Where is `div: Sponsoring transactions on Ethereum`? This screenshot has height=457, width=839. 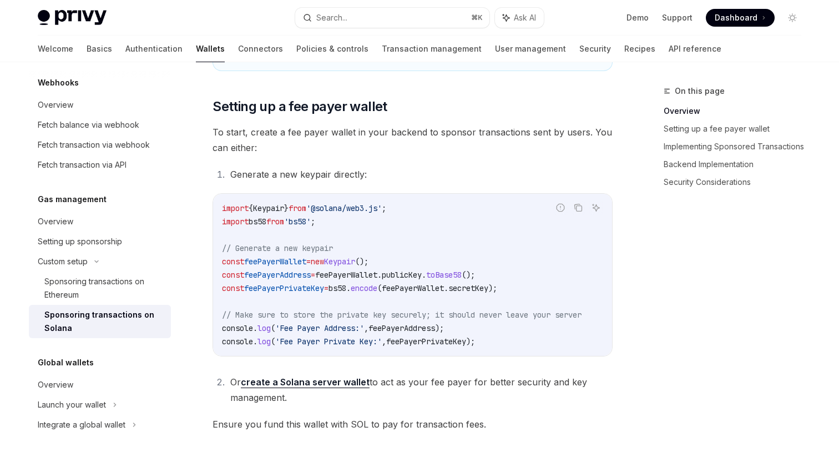 div: Sponsoring transactions on Ethereum is located at coordinates (104, 288).